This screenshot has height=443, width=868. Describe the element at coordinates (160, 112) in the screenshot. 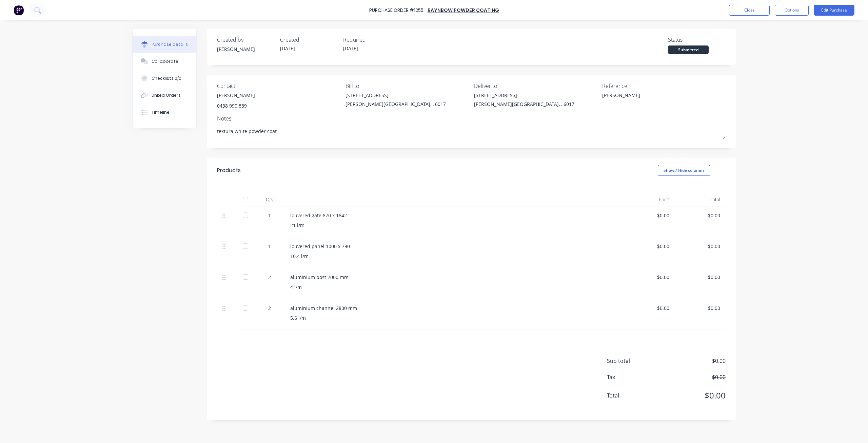

I see `div: Timeline` at that location.